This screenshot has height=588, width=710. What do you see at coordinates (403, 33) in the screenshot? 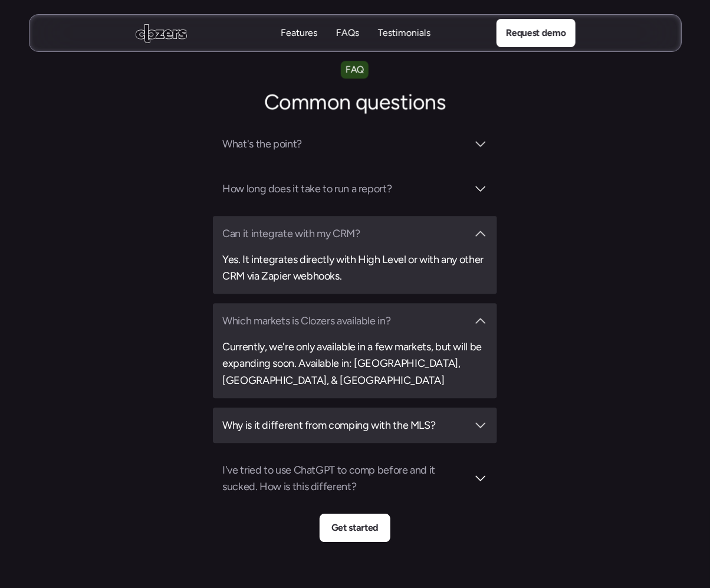
I see `a: TestimonialsTestimonials` at bounding box center [403, 33].